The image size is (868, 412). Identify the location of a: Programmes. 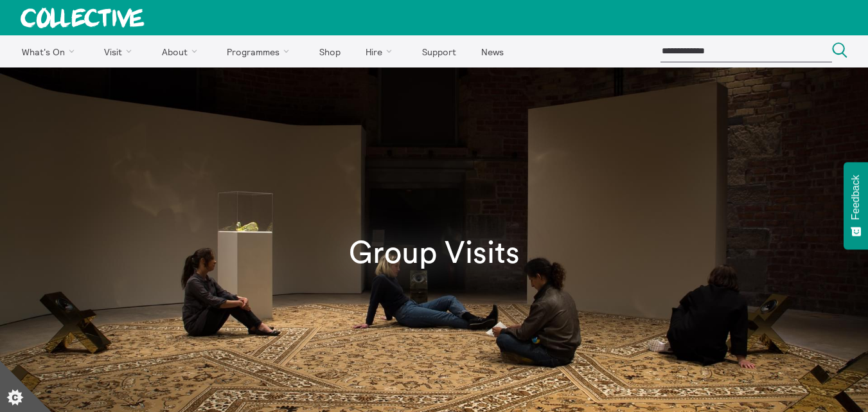
(261, 51).